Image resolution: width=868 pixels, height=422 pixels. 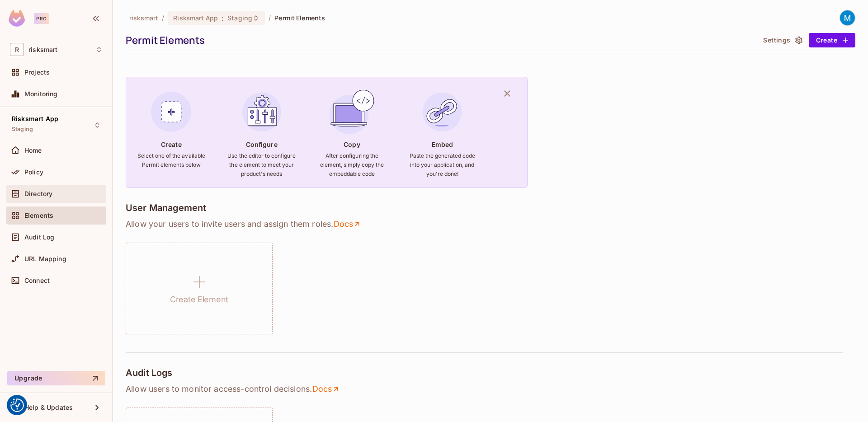 I want to click on span: the active workspace, so click(x=144, y=17).